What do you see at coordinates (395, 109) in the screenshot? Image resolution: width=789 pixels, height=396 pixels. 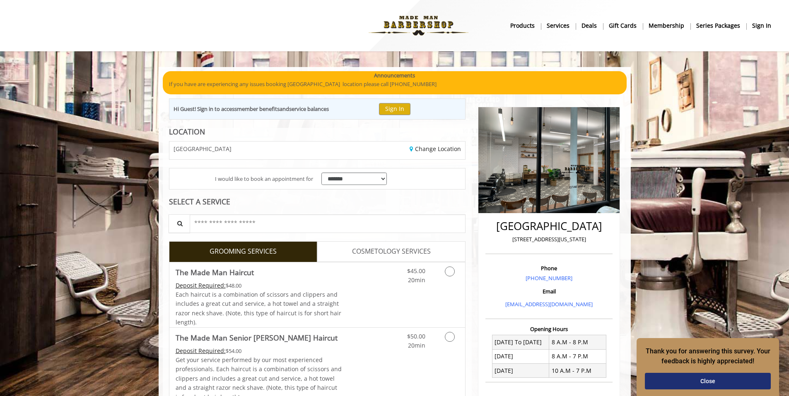 I see `button: Sign In` at bounding box center [395, 109].